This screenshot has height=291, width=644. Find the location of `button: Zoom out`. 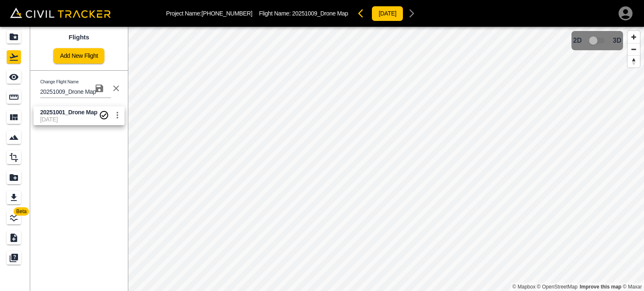

button: Zoom out is located at coordinates (634, 49).